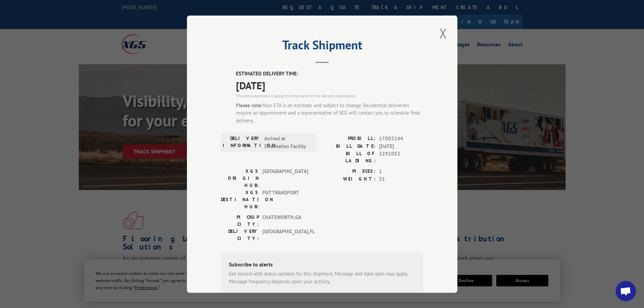 Image resolution: width=644 pixels, height=308 pixels. Describe the element at coordinates (242, 142) in the screenshot. I see `label: DELIVERY INFORMATION:` at that location.